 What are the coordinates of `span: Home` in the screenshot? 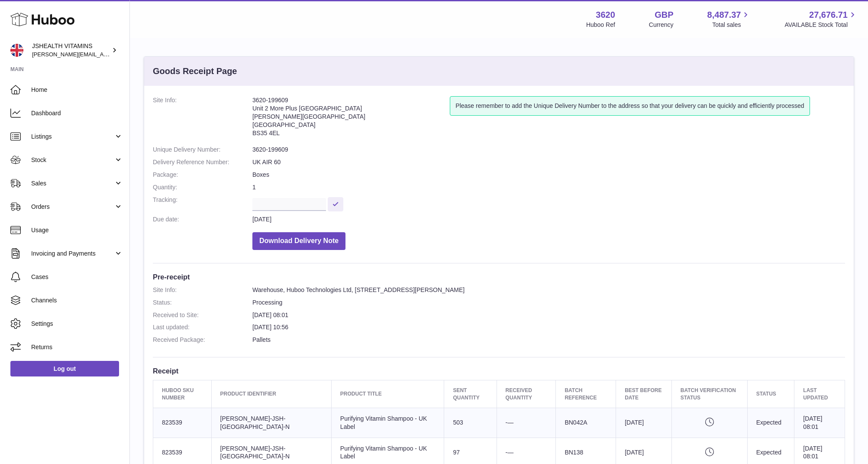 It's located at (77, 90).